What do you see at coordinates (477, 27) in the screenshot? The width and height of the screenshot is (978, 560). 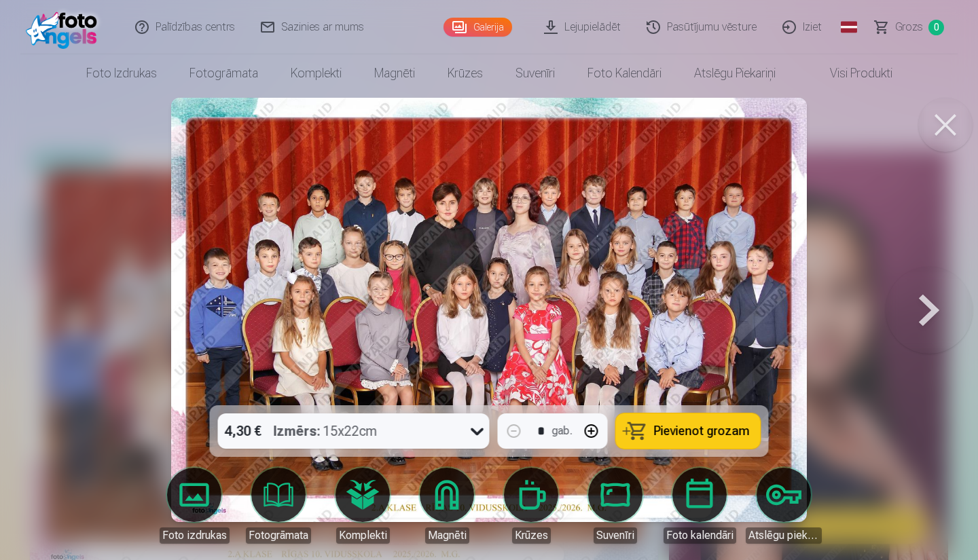 I see `a: Galerija` at bounding box center [477, 27].